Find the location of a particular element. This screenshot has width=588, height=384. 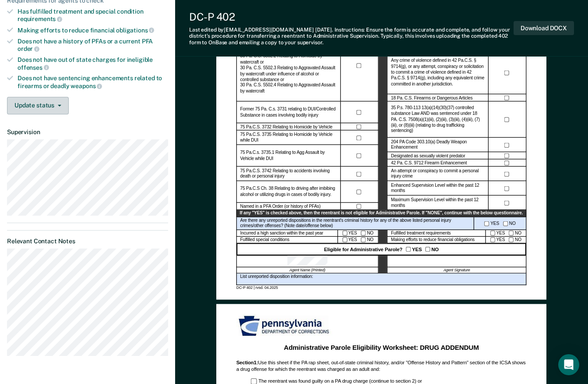

div: Making efforts to reduce financial is located at coordinates (93, 30).